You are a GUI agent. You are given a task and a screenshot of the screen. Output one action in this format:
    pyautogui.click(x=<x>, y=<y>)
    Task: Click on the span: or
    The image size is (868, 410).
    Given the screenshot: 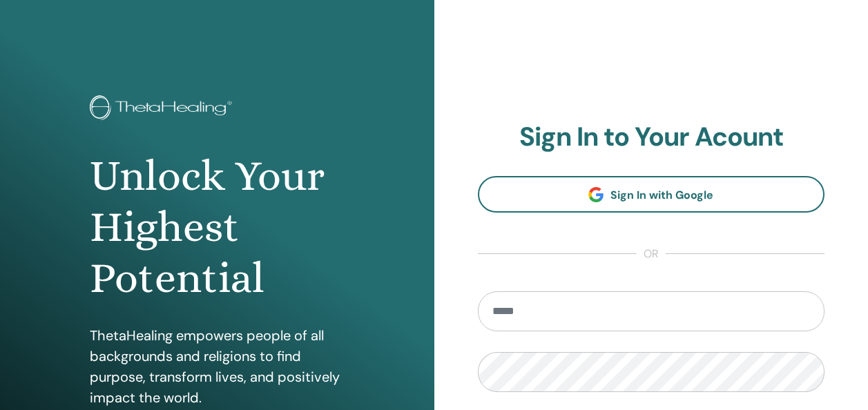 What is the action you would take?
    pyautogui.click(x=651, y=254)
    